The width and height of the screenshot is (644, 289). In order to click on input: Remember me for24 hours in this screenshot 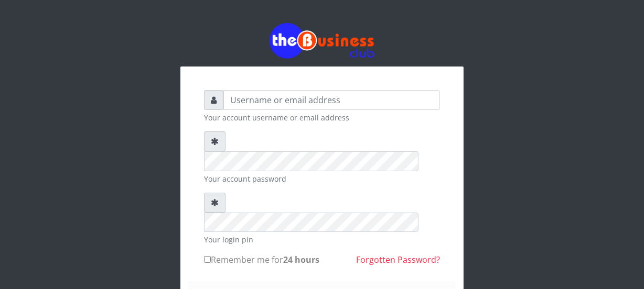, I will do `click(208, 259)`.